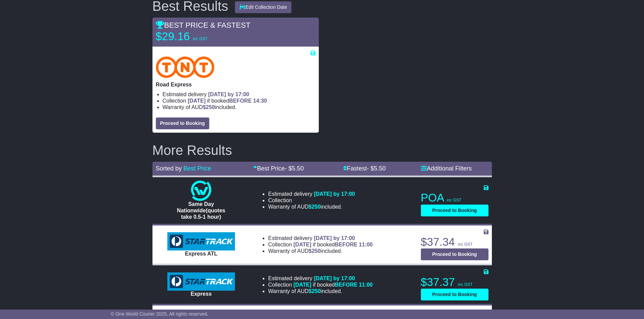 Image resolution: width=644 pixels, height=319 pixels. Describe the element at coordinates (455, 242) in the screenshot. I see `p: $37.34` at that location.